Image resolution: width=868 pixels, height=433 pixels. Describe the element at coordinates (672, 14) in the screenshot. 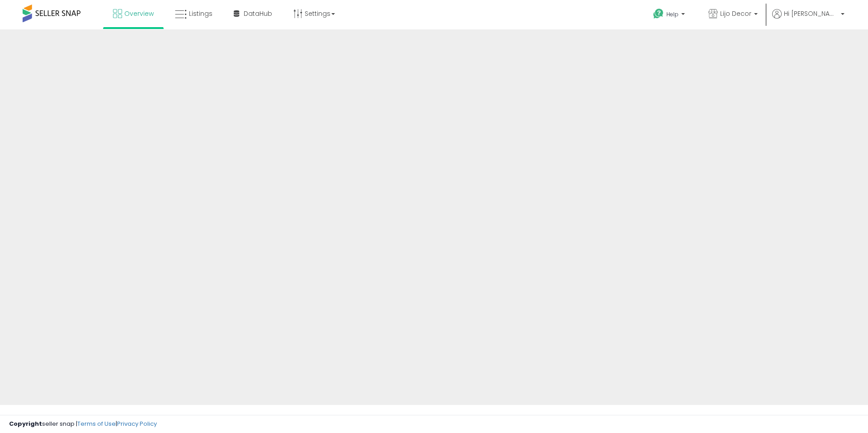

I see `span: Help` at that location.